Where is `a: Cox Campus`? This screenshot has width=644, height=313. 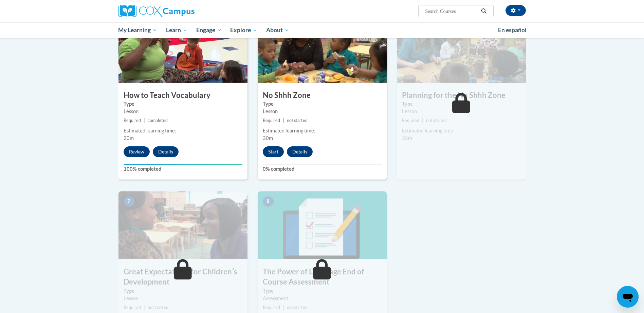
a: Cox Campus is located at coordinates (183, 11).